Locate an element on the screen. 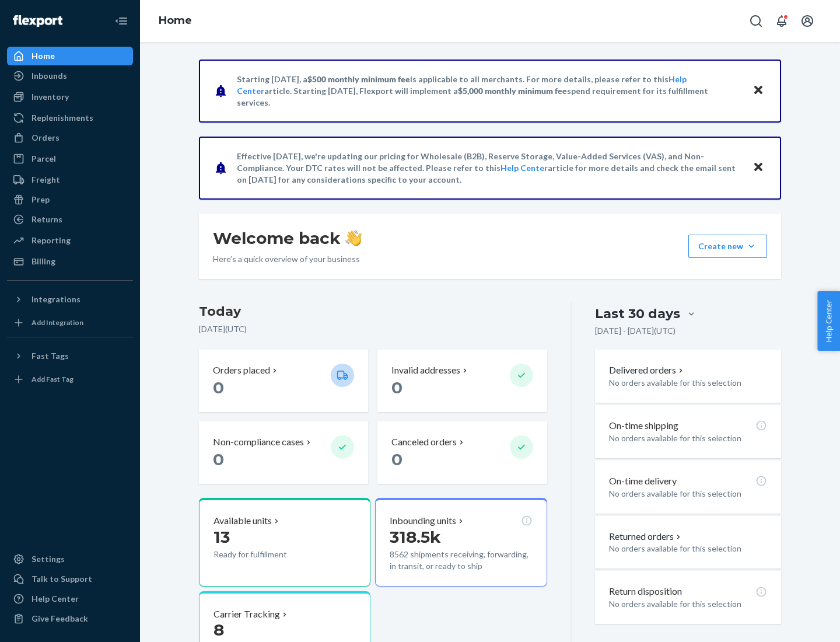  p: Returned orders is located at coordinates (646, 536).